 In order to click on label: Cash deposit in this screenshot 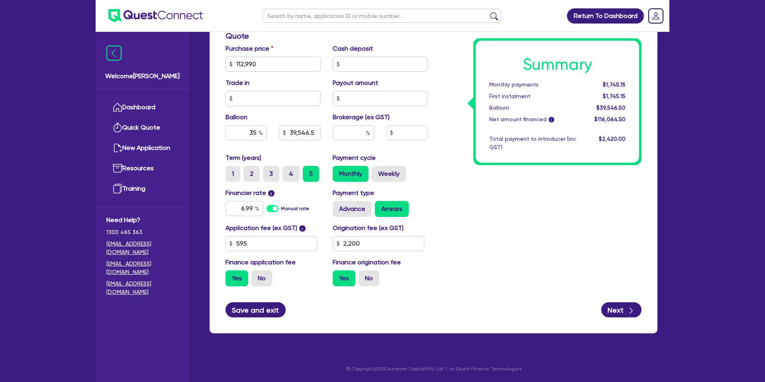, I will do `click(353, 49)`.